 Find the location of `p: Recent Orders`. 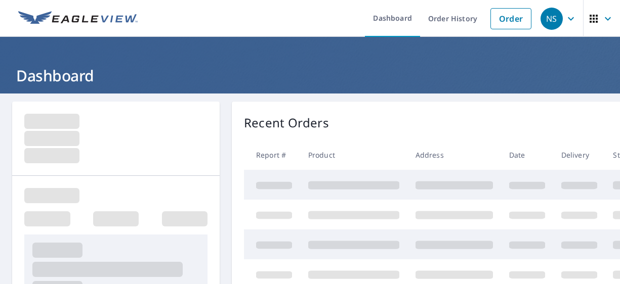

p: Recent Orders is located at coordinates (286, 123).